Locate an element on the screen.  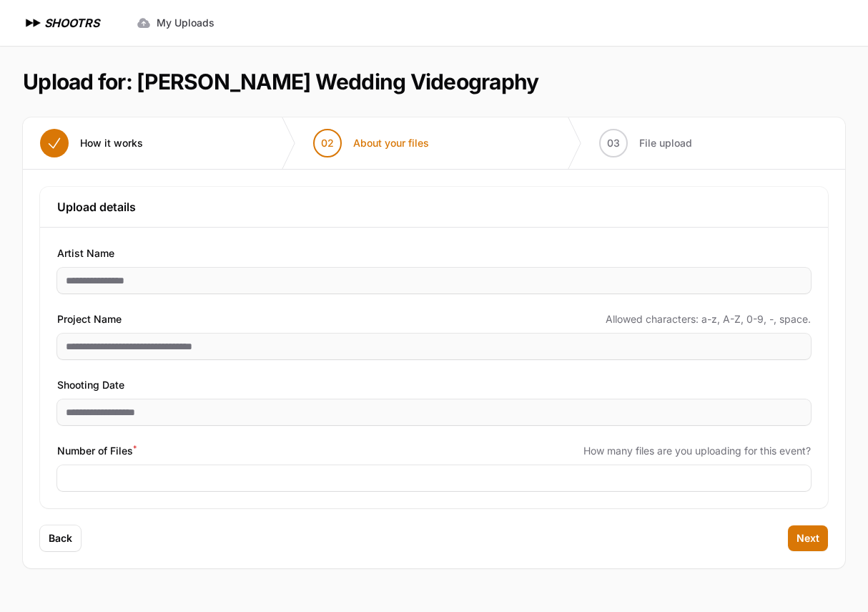
button: 02 About your files is located at coordinates (371, 143).